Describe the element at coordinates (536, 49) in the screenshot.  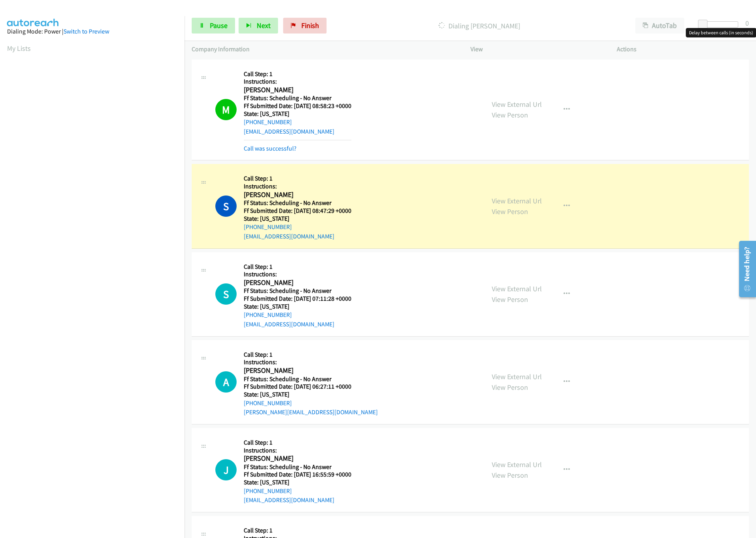
I see `p: View` at that location.